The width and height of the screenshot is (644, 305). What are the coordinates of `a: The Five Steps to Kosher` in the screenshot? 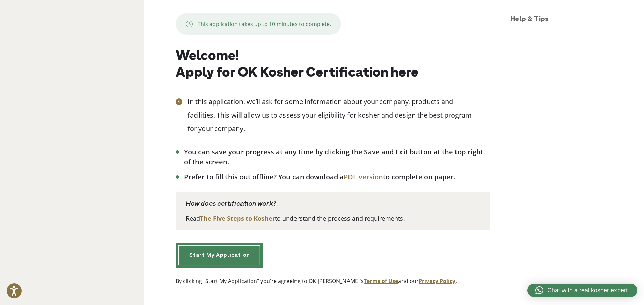 It's located at (237, 219).